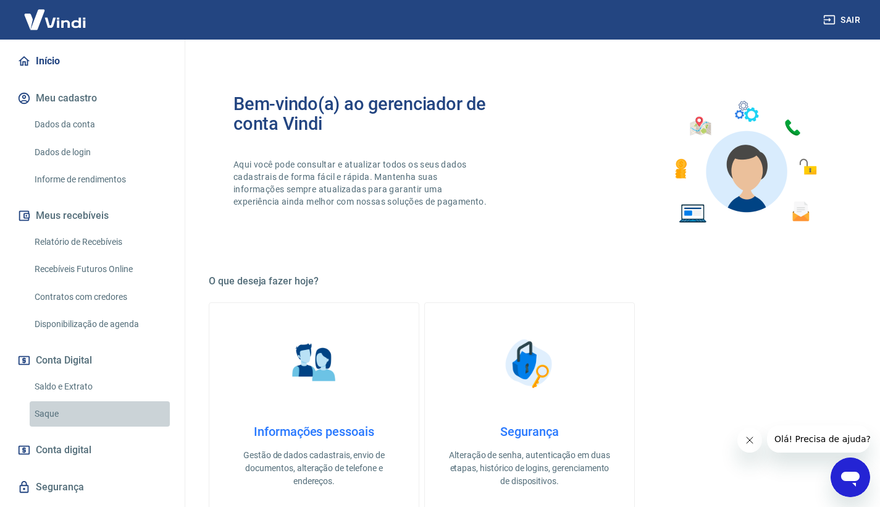  What do you see at coordinates (530, 363) in the screenshot?
I see `img: Segurança` at bounding box center [530, 363].